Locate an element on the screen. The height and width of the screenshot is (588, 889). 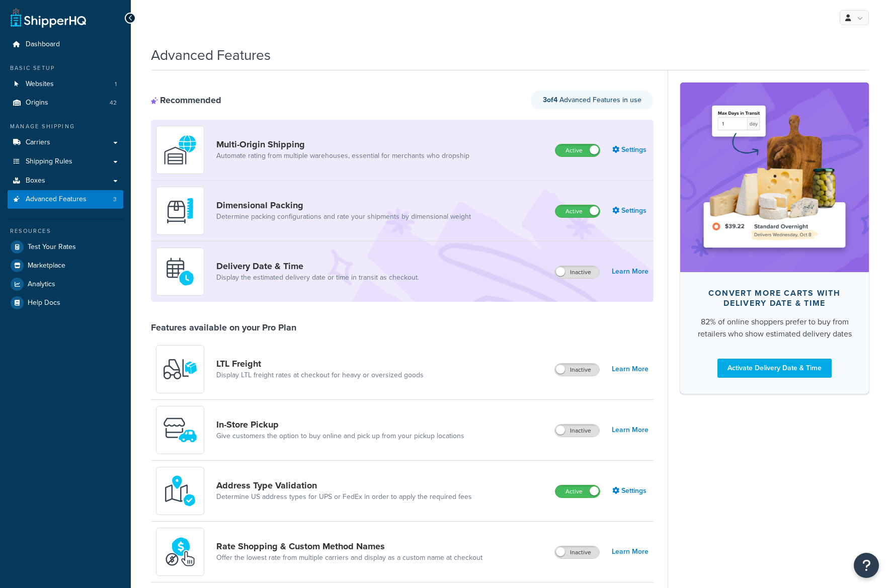
li: Dashboard is located at coordinates (65, 44).